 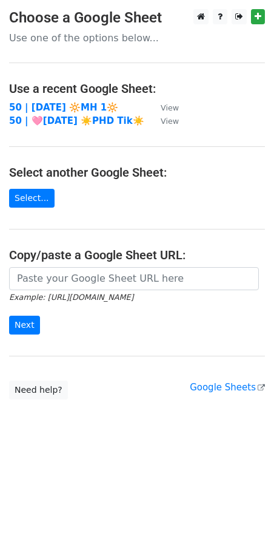 I want to click on h4: Use a recent Google Sheet:, so click(x=137, y=89).